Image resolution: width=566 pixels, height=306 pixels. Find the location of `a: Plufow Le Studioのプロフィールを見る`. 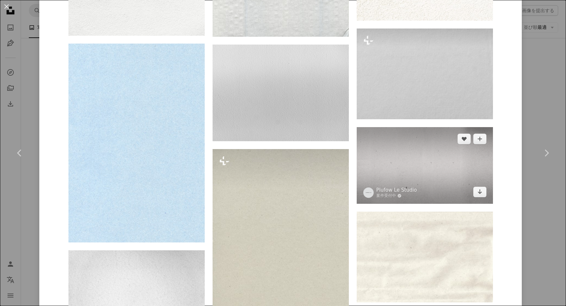

a: Plufow Le Studioのプロフィールを見る is located at coordinates (369, 193).